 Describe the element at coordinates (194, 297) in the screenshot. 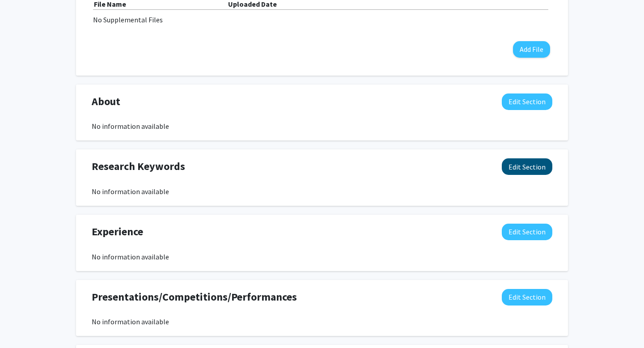

I see `span: Presentations/Competitions/Performances` at that location.